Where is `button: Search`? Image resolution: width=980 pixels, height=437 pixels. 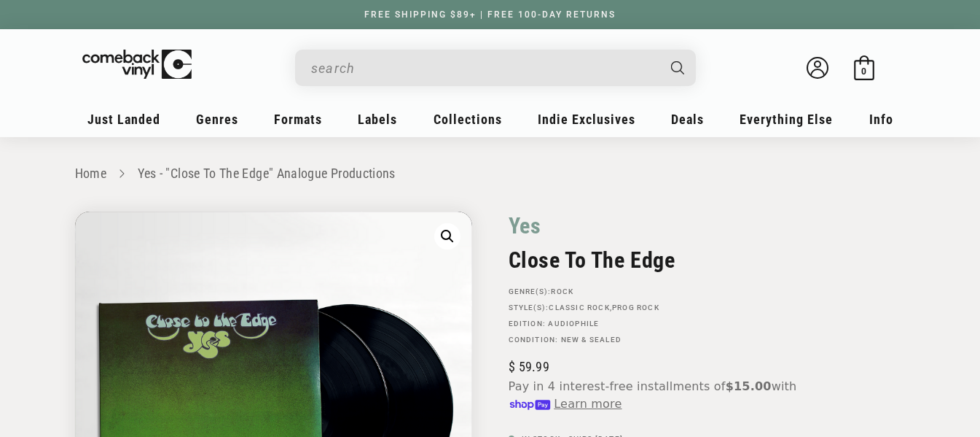 button: Search is located at coordinates (677, 68).